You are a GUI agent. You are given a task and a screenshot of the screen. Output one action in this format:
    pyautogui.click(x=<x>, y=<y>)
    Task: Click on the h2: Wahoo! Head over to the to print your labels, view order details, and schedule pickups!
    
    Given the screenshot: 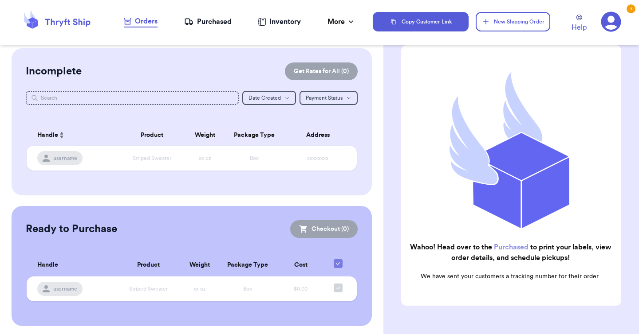 What is the action you would take?
    pyautogui.click(x=510, y=253)
    